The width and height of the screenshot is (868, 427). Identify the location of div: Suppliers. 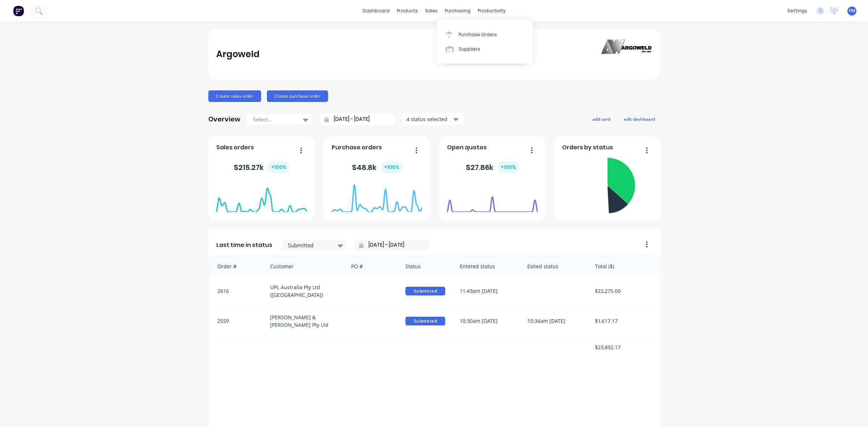
(470, 49).